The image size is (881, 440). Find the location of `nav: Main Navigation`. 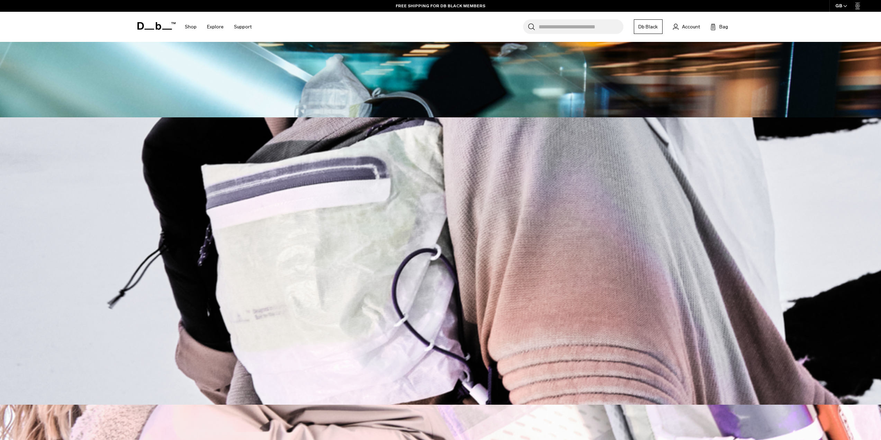

nav: Main Navigation is located at coordinates (218, 27).